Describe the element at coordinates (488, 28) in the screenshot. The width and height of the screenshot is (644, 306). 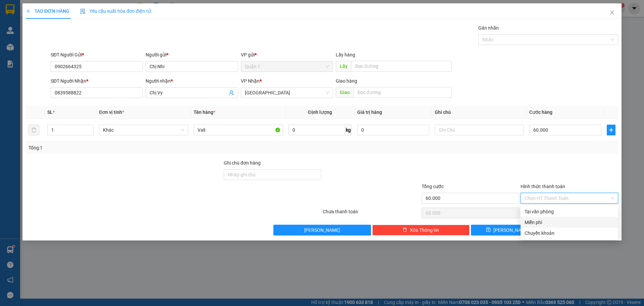
I see `label: Gán nhãn` at that location.